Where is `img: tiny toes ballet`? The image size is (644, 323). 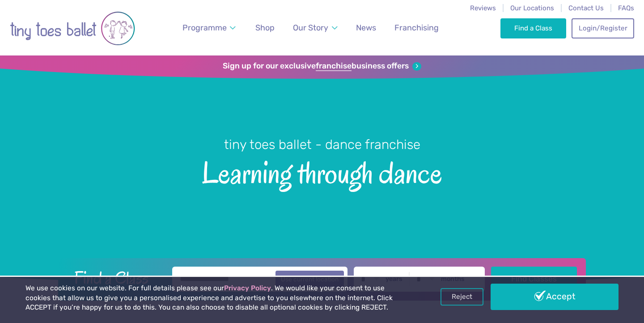
img: tiny toes ballet is located at coordinates (73, 28).